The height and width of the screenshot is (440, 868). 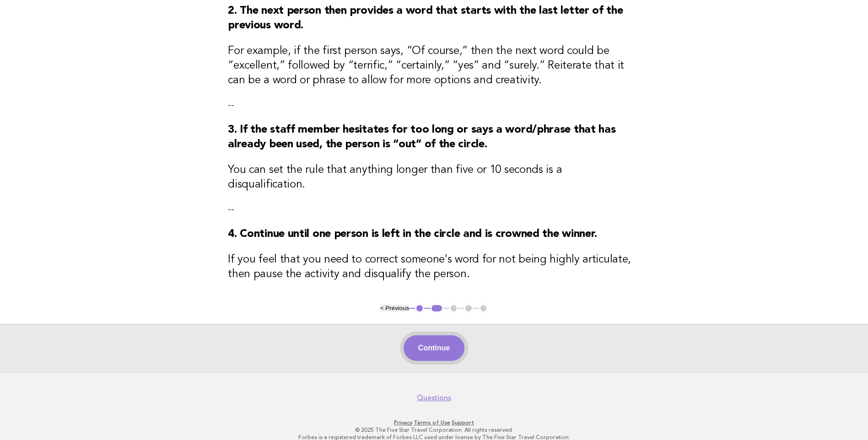 What do you see at coordinates (434, 348) in the screenshot?
I see `button: Continue` at bounding box center [434, 348].